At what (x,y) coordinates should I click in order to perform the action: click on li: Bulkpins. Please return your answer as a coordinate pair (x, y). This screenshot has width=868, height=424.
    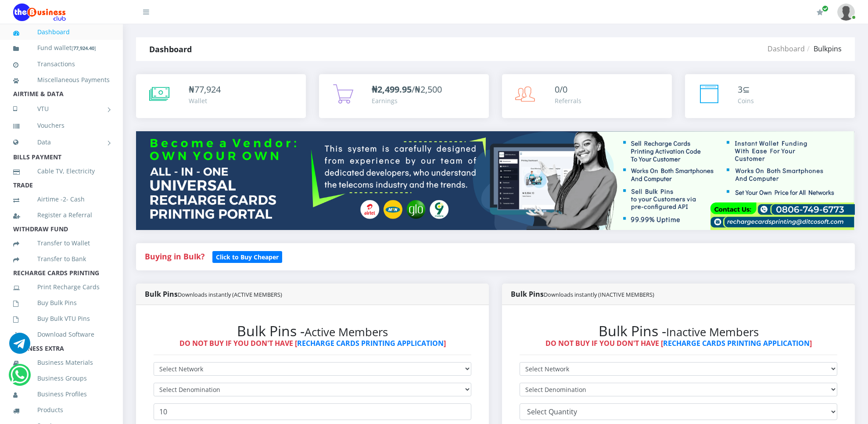
    Looking at the image, I should click on (824, 49).